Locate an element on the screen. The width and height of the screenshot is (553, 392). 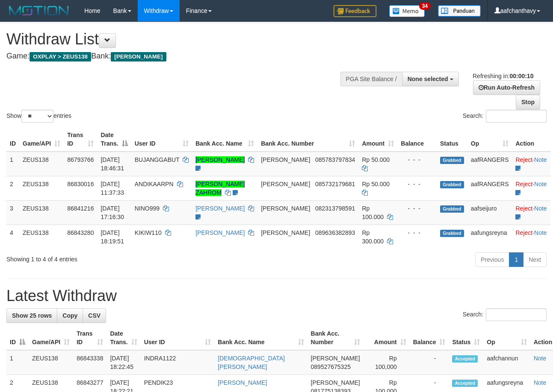
th: User ID: activate to sort column ascending is located at coordinates (178, 338).